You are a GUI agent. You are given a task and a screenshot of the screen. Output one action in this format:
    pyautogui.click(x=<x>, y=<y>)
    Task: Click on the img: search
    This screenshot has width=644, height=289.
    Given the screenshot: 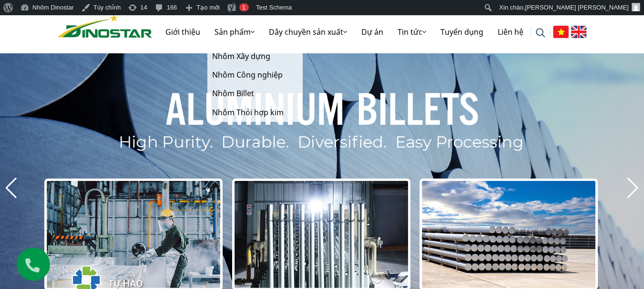 What is the action you would take?
    pyautogui.click(x=541, y=33)
    